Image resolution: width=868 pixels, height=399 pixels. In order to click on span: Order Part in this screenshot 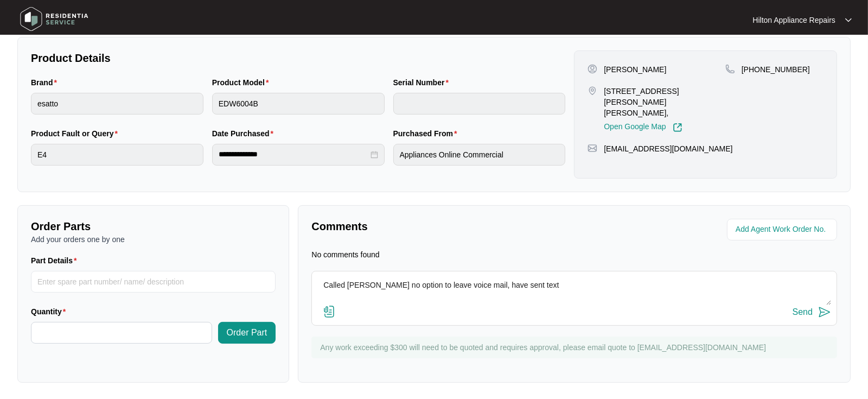, I will do `click(247, 333)`.